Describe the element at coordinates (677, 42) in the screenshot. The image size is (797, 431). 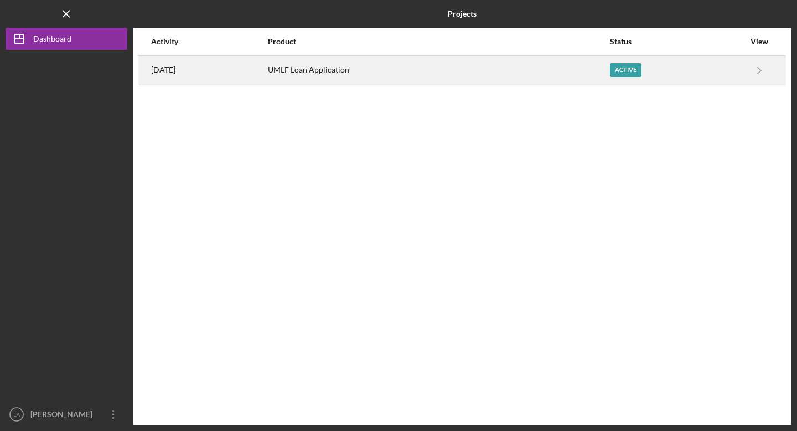
I see `div: Status` at that location.